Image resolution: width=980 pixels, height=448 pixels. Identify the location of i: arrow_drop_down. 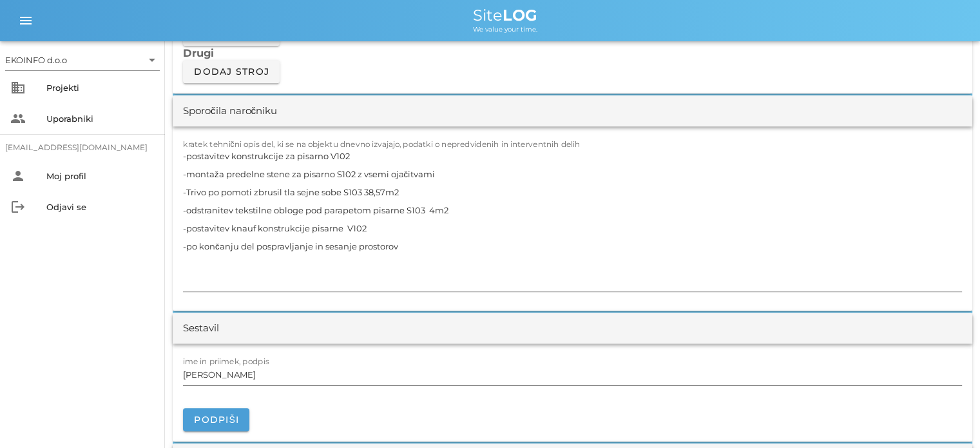
(152, 60).